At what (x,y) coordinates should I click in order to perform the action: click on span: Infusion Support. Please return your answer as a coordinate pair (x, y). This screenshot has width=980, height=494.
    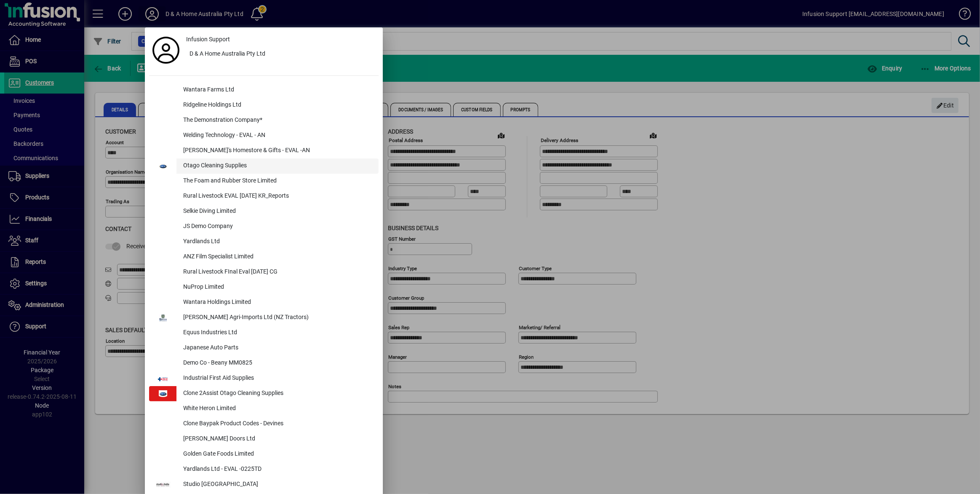
    Looking at the image, I should click on (208, 39).